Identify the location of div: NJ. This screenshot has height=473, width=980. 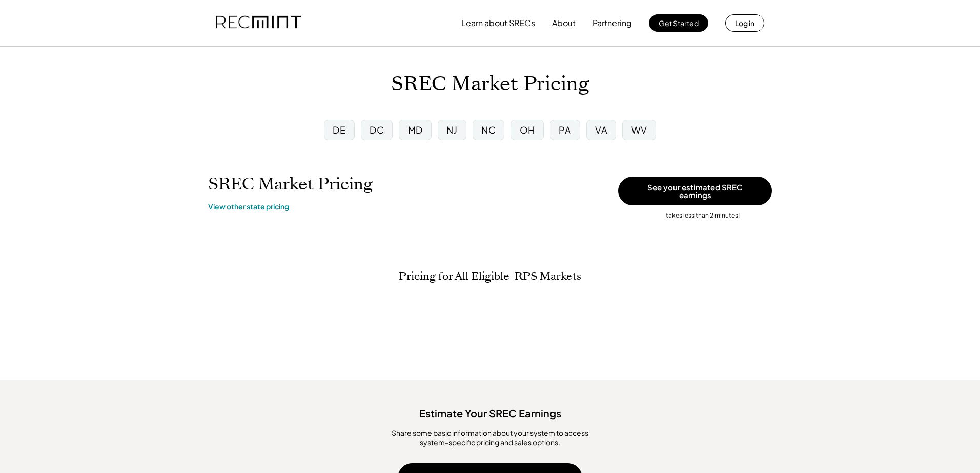
(452, 129).